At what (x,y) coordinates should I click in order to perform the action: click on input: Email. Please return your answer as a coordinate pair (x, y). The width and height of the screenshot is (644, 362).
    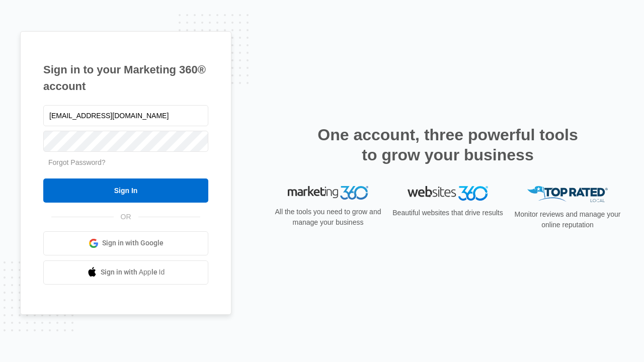
    Looking at the image, I should click on (126, 116).